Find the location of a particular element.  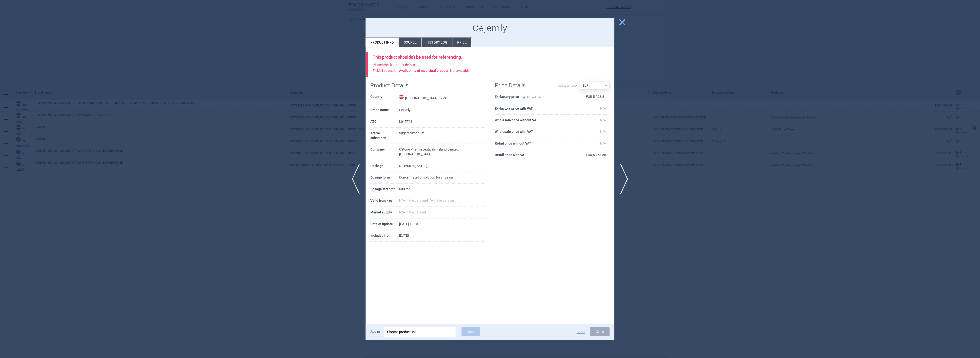

td: EUR 5,093.51 is located at coordinates (591, 97).